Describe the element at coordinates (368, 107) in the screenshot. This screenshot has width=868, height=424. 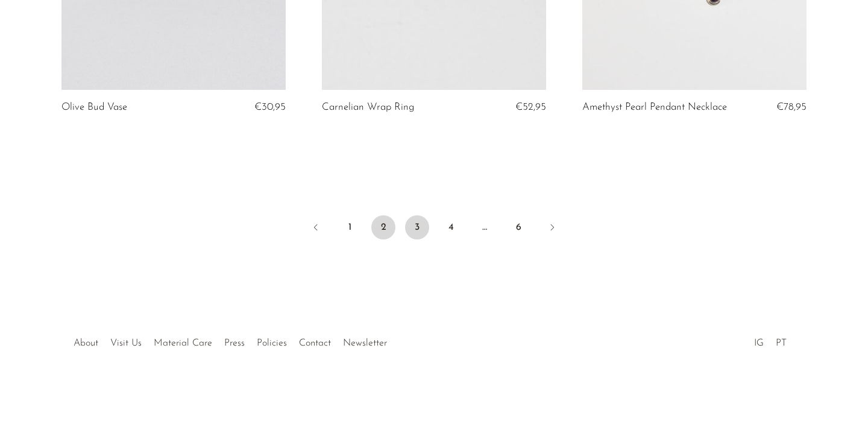
I see `a: Carnelian Wrap Ring` at that location.